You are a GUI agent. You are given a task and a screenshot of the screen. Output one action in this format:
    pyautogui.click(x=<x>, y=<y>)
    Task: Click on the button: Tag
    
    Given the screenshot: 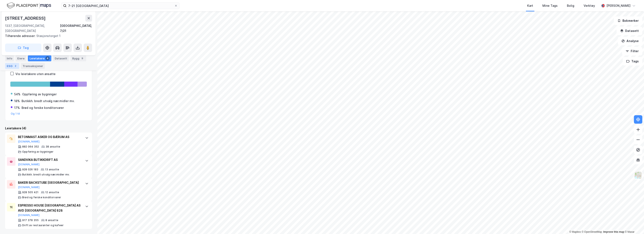 What is the action you would take?
    pyautogui.click(x=23, y=48)
    